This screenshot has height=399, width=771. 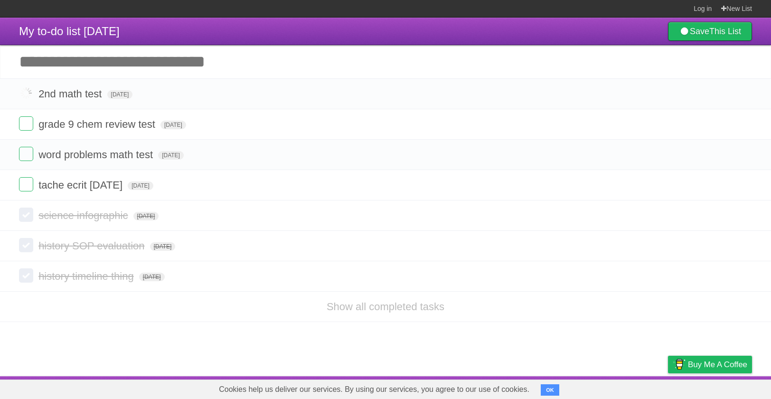 What do you see at coordinates (552, 387) in the screenshot?
I see `a: About` at bounding box center [552, 387].